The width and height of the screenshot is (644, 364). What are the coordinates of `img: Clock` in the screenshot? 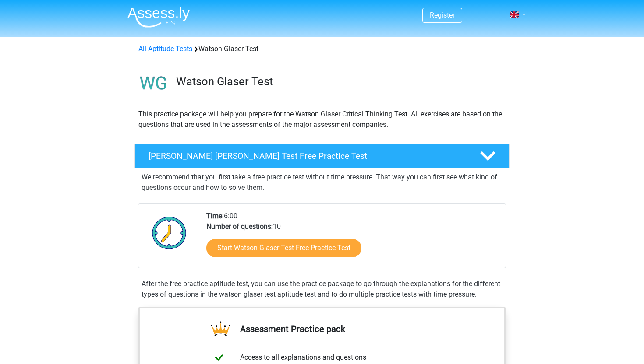 It's located at (169, 233).